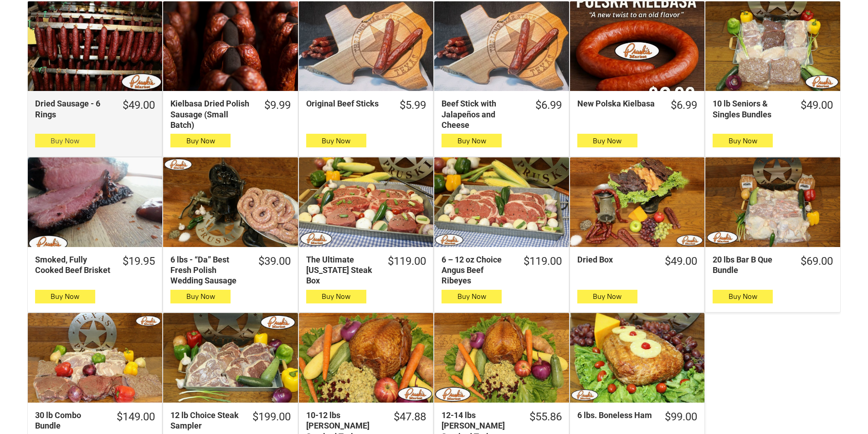 The width and height of the screenshot is (868, 434). Describe the element at coordinates (750, 265) in the screenshot. I see `div: 20 lbs Bar B Que Bundle` at that location.